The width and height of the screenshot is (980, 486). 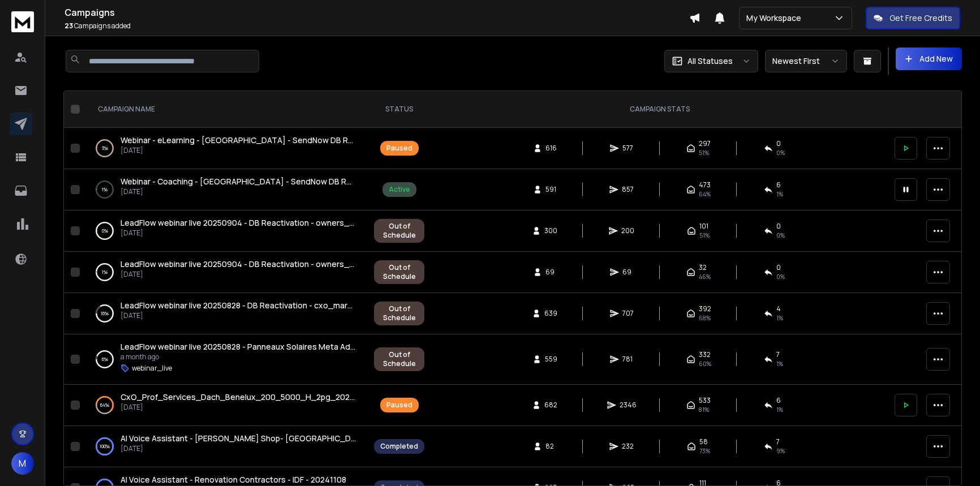 What do you see at coordinates (705, 364) in the screenshot?
I see `span: 60 %` at bounding box center [705, 364].